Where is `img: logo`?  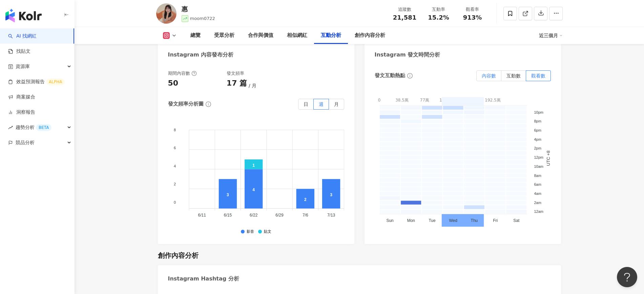 img: logo is located at coordinates (24, 15).